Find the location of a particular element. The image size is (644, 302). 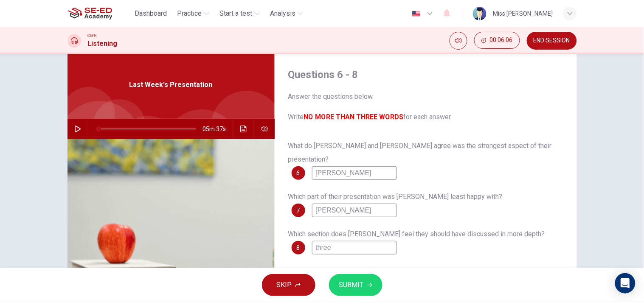

button: SUBMIT is located at coordinates (356, 285).